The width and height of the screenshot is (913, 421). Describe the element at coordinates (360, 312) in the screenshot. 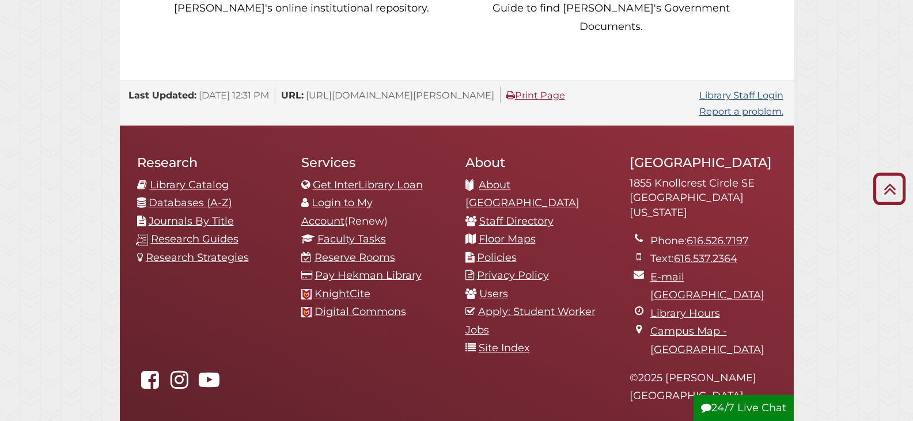

I see `a: Digital Commons` at that location.